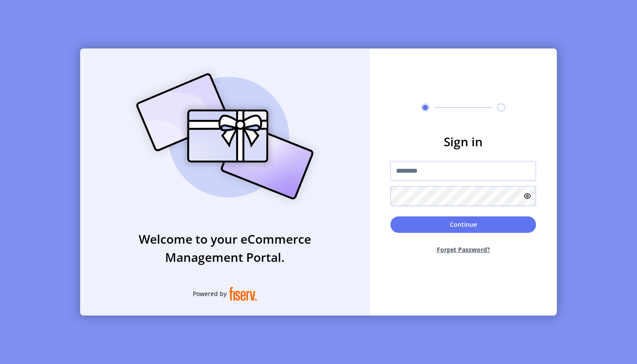 The height and width of the screenshot is (364, 637). I want to click on h3: Welcome to your eCommerce Management Portal., so click(224, 248).